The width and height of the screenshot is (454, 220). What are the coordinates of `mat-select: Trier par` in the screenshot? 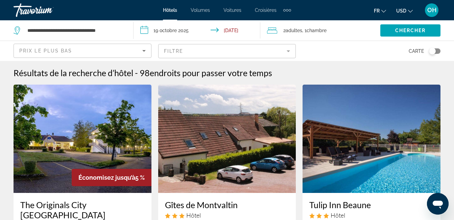 It's located at (83, 51).